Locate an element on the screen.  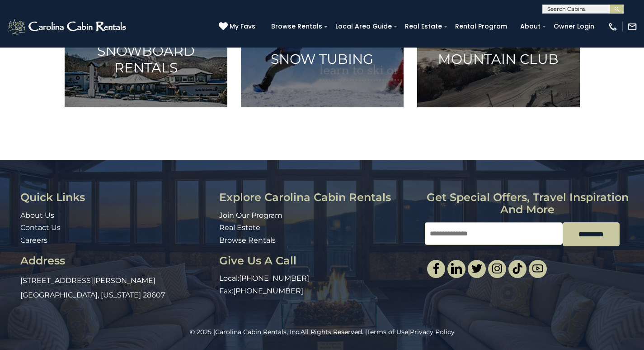
a: Carolina Cabin Rentals, Inc. is located at coordinates (258, 332).